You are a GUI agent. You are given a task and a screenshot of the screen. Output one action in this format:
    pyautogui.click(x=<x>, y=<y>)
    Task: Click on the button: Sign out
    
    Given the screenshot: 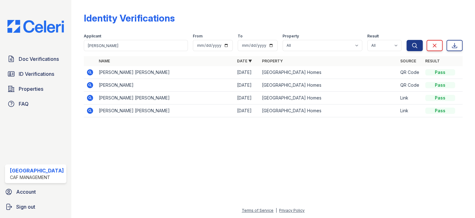 What is the action you would take?
    pyautogui.click(x=36, y=207)
    